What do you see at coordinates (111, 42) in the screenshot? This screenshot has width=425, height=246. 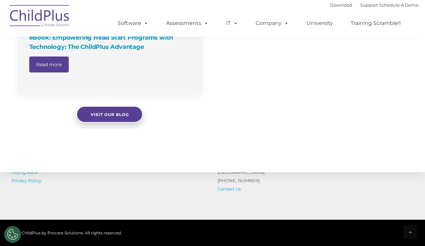 I see `h4: eBook: Empowering Head Start Programs with Technology: The ChildPlus Advantage` at bounding box center [111, 42].